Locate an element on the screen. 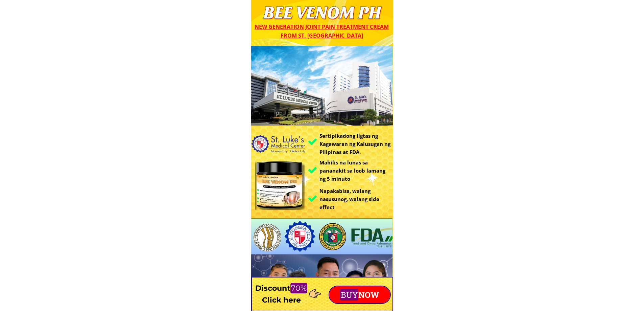  mark: 70% is located at coordinates (299, 288).